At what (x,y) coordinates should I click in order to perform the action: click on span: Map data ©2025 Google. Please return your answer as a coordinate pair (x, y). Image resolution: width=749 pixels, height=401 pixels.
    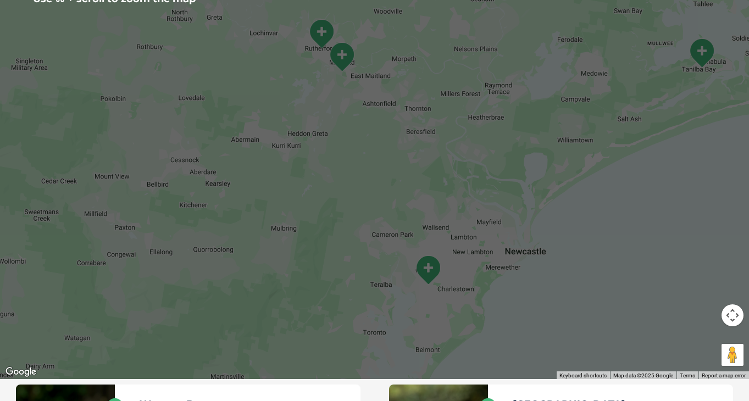
    Looking at the image, I should click on (643, 375).